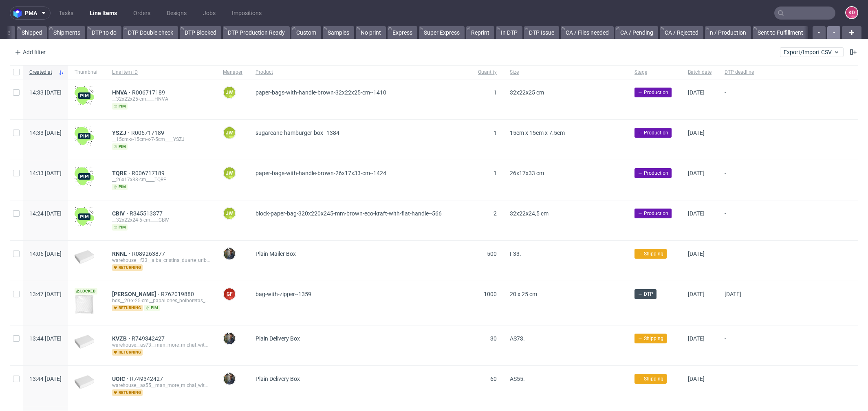  Describe the element at coordinates (122, 93) in the screenshot. I see `a: HNVA` at that location.